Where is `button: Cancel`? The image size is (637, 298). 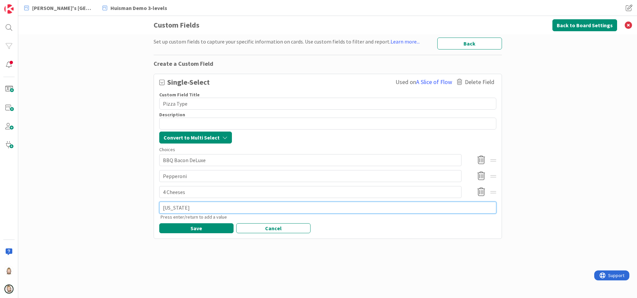
button: Cancel is located at coordinates (273, 228).